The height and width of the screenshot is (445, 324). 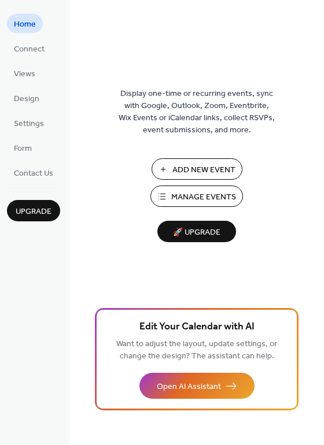 I want to click on button: Manage Events, so click(x=197, y=196).